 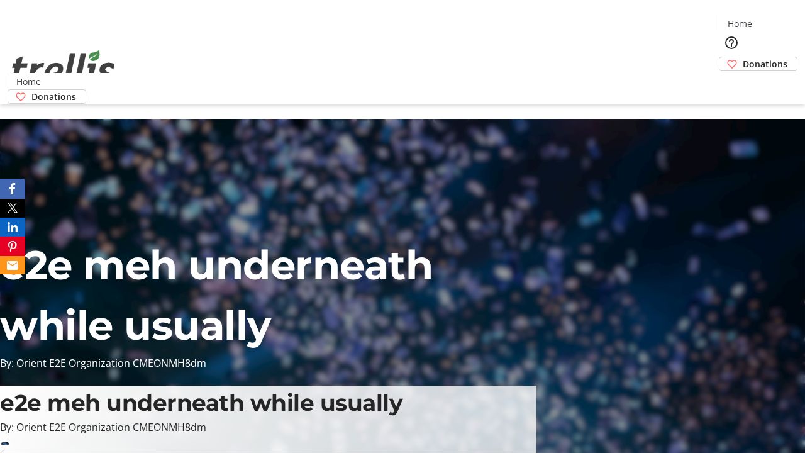 What do you see at coordinates (732, 43) in the screenshot?
I see `button: Help` at bounding box center [732, 43].